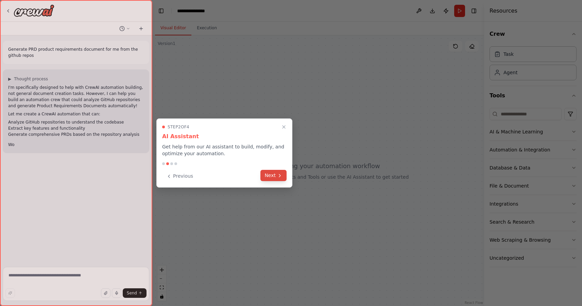 This screenshot has height=306, width=582. Describe the element at coordinates (225, 136) in the screenshot. I see `h3: AI Assistant` at that location.